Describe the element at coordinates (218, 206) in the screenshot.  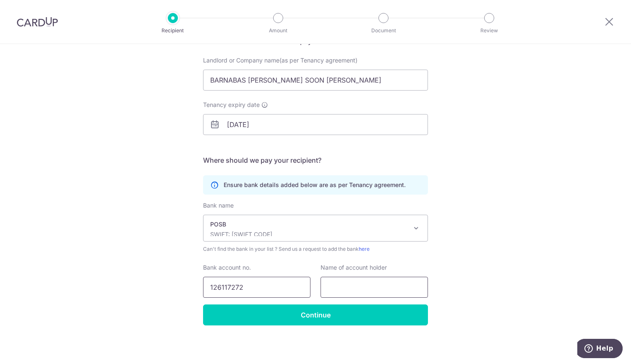
I see `label: Bank name` at that location.